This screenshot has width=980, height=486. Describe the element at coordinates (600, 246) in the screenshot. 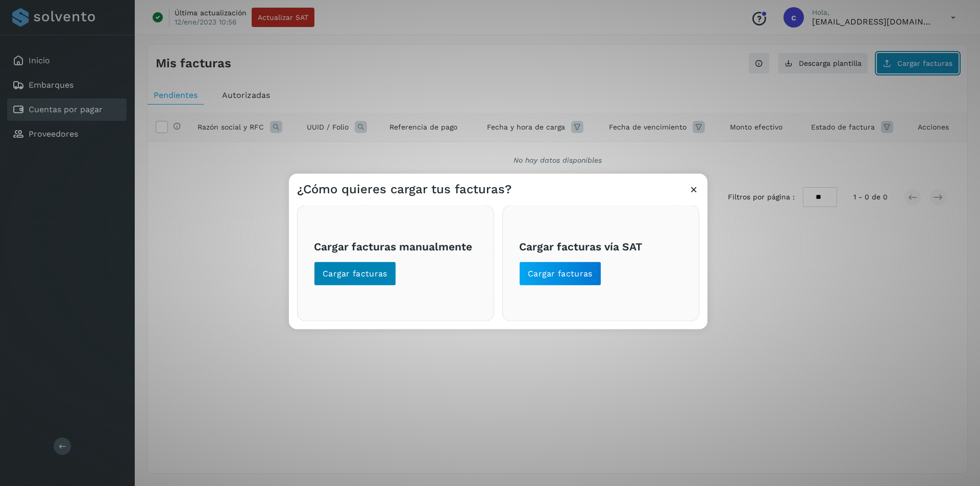

I see `h3: Cargar facturas vía SAT` at that location.